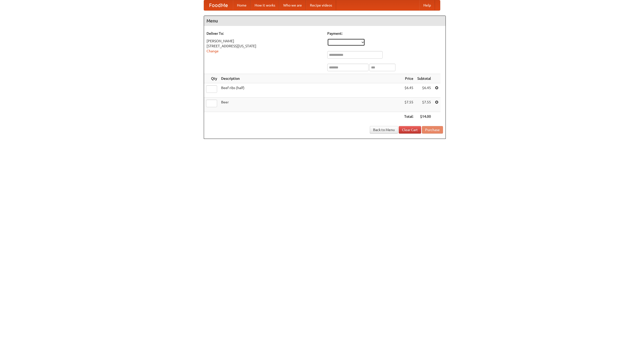 This screenshot has height=356, width=644. Describe the element at coordinates (310, 79) in the screenshot. I see `th: Description` at that location.